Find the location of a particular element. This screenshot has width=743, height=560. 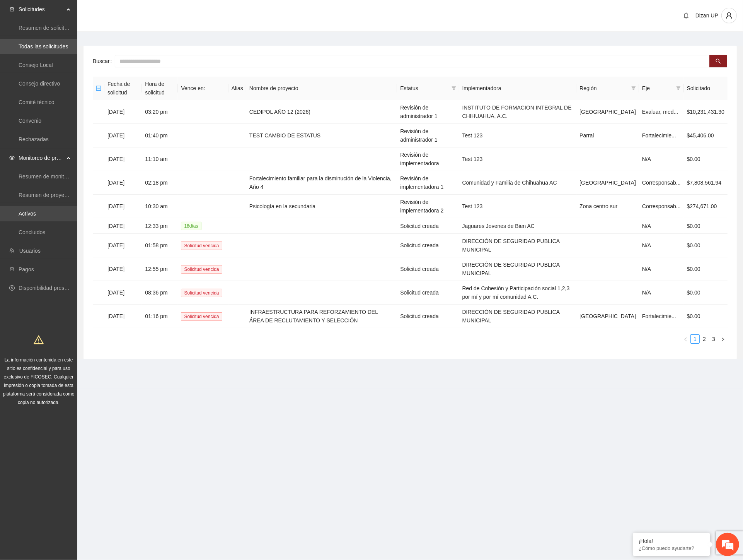

th: Hora de solicitud is located at coordinates (160, 88).